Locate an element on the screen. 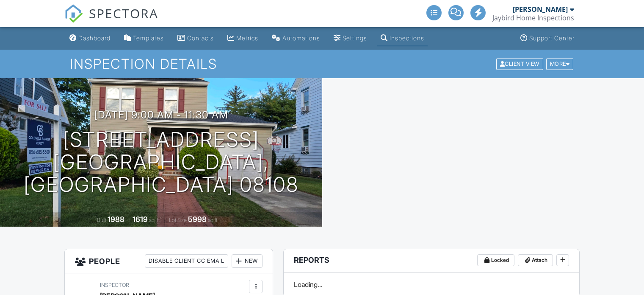 This screenshot has height=295, width=644. div: Dashboard is located at coordinates (95, 38).